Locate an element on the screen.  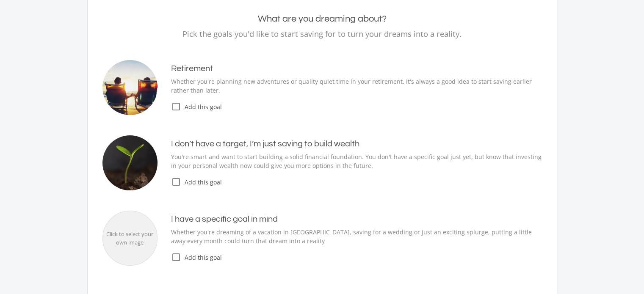
p: Whether you're planning new adventures or quality quiet time in your retirement, it's always a go... is located at coordinates (357, 86).